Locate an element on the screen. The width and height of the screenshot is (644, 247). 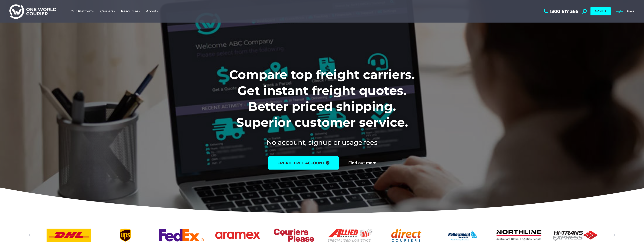
span: Resources is located at coordinates (130, 11).